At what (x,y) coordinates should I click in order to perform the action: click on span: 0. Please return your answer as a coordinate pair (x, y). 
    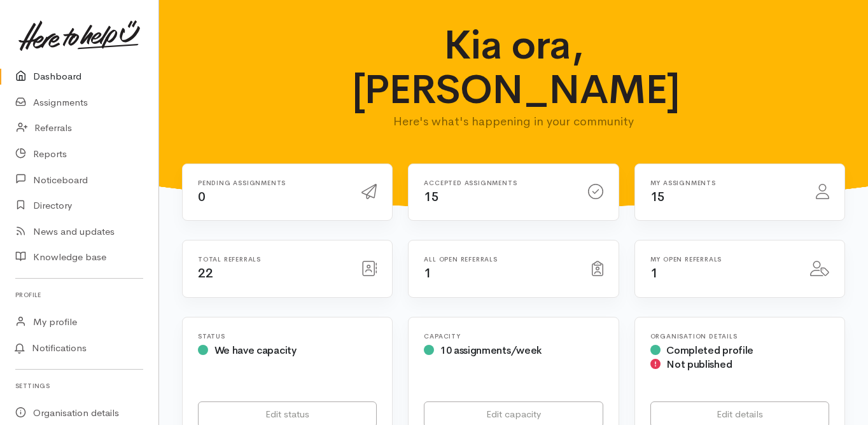
    Looking at the image, I should click on (201, 197).